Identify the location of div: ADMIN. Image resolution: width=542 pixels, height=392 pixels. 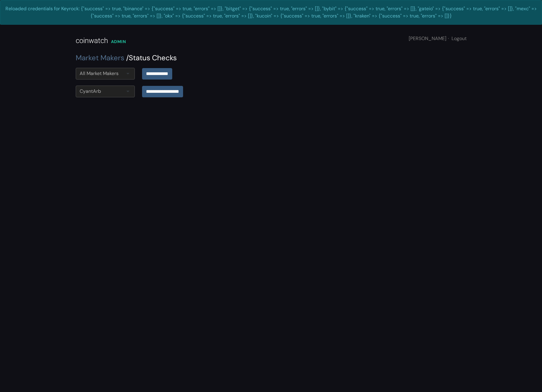
(118, 42).